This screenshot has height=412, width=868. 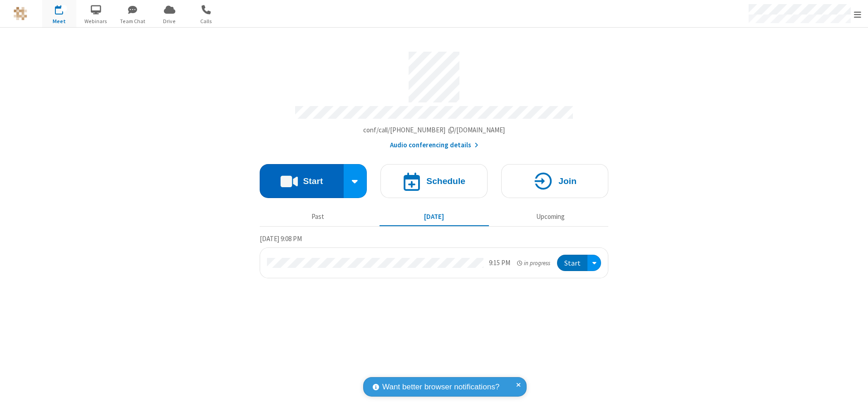 I want to click on span: Team Chat, so click(x=133, y=21).